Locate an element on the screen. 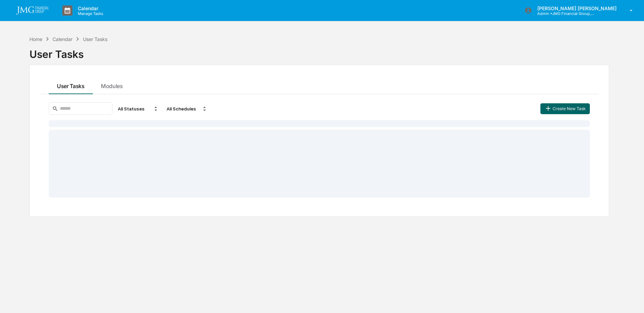  button: Modules is located at coordinates (112, 85).